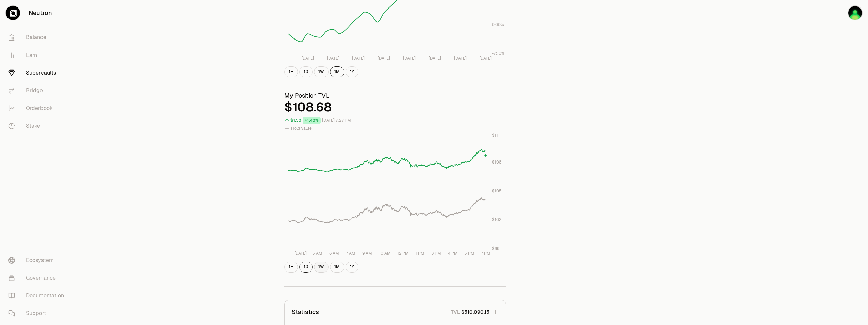 The height and width of the screenshot is (325, 868). Describe the element at coordinates (38, 313) in the screenshot. I see `a: Support` at that location.